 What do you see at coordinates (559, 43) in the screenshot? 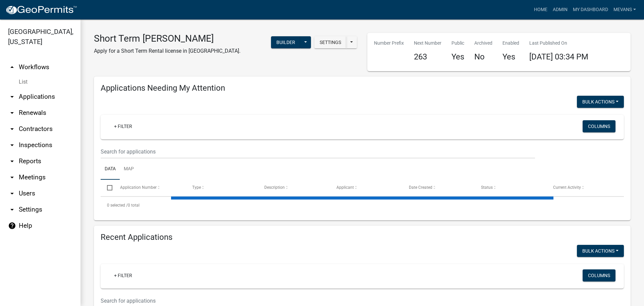
I see `p: Last Published On` at bounding box center [559, 43].